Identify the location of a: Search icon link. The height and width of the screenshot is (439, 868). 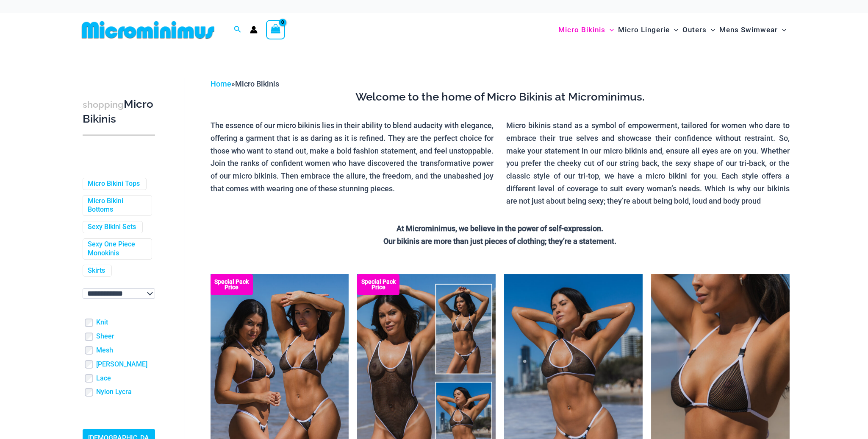
(238, 29).